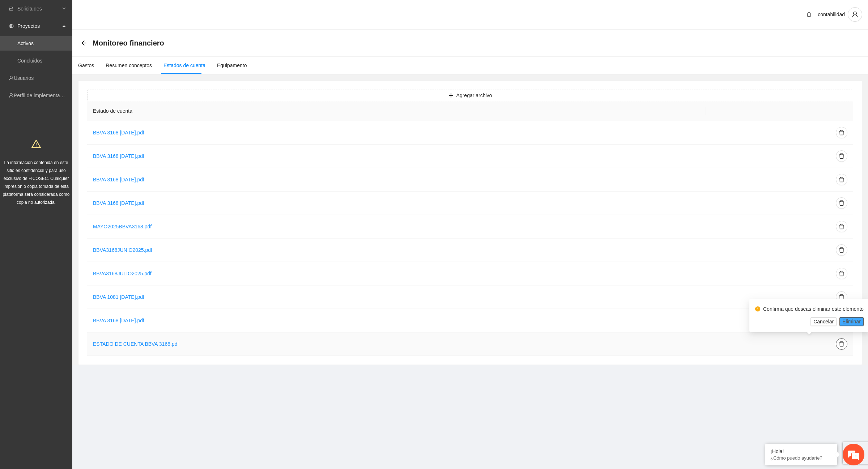 This screenshot has width=868, height=469. I want to click on a: Usuarios, so click(23, 78).